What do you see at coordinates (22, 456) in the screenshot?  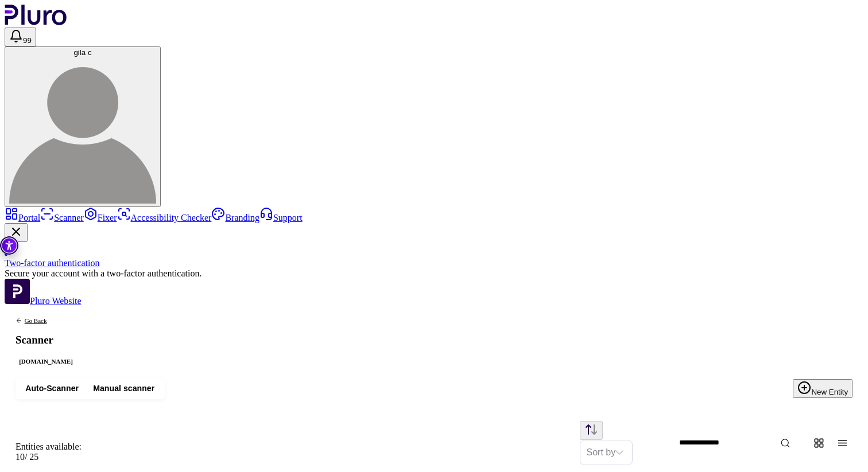 I see `span: 10 /` at bounding box center [22, 456].